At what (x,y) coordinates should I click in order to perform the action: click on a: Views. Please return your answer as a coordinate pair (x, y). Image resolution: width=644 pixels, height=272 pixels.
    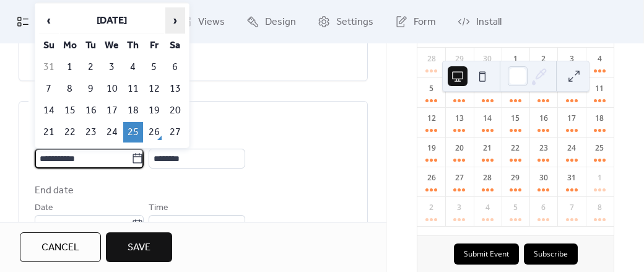
    Looking at the image, I should click on (202, 22).